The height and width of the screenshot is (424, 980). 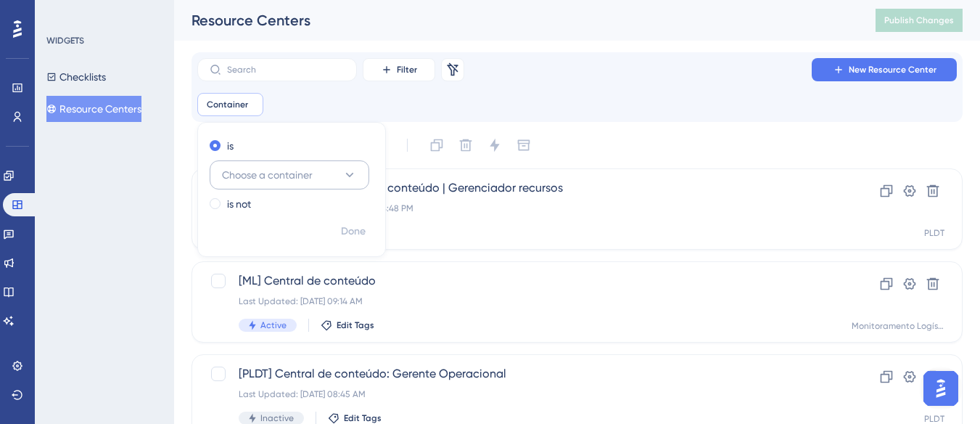 What do you see at coordinates (934, 233) in the screenshot?
I see `div: PLDT` at bounding box center [934, 233].